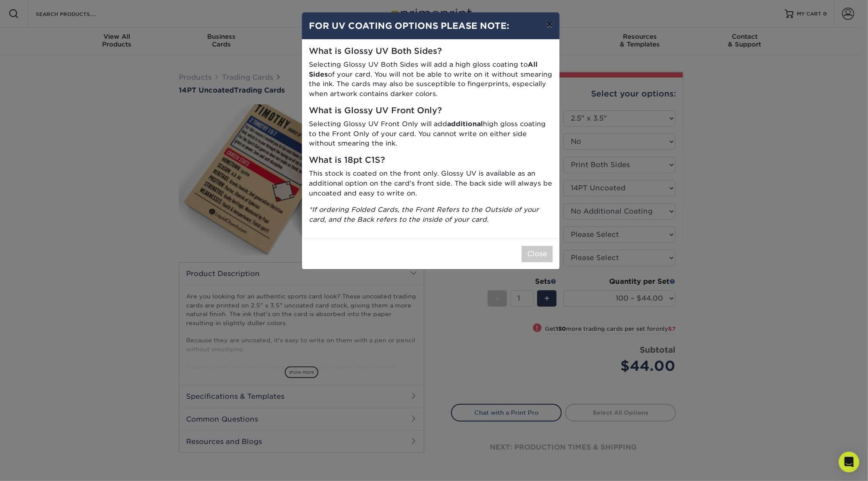 This screenshot has height=481, width=868. Describe the element at coordinates (537, 254) in the screenshot. I see `button: Close` at that location.